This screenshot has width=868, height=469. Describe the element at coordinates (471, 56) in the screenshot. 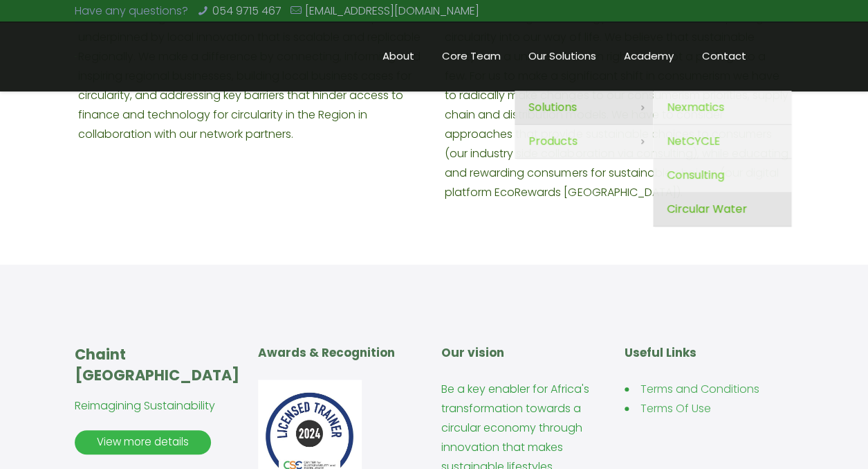

I see `span: Core Team` at that location.